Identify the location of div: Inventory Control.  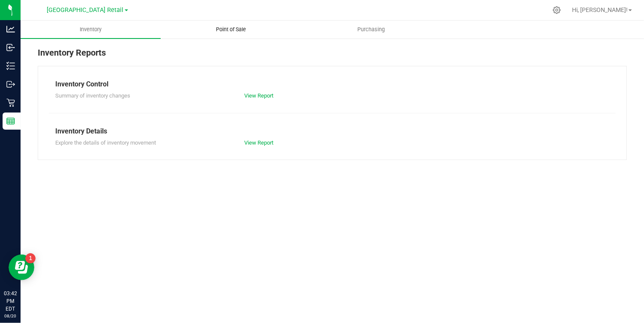
(332, 84).